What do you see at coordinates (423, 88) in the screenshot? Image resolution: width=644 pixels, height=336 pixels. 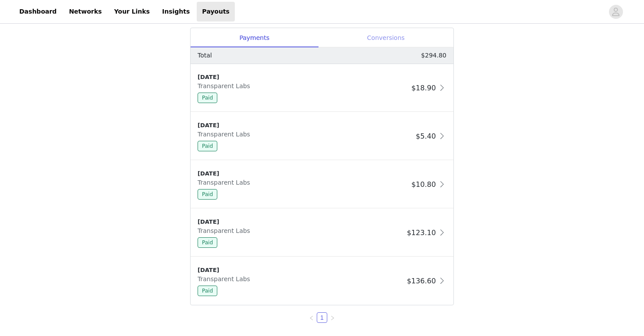 I see `span: $18.90` at bounding box center [423, 88].